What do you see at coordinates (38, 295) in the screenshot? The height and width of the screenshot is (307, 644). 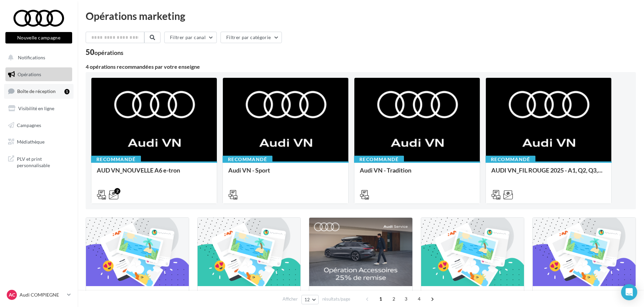 I see `a: AC Audi COMPIEGNE` at bounding box center [38, 295].